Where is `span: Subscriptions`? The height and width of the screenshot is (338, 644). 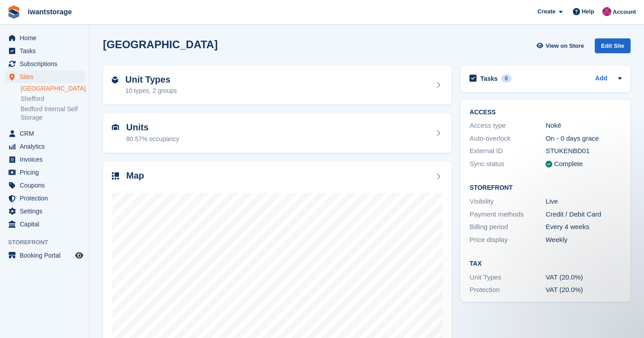
span: Subscriptions is located at coordinates (47, 64).